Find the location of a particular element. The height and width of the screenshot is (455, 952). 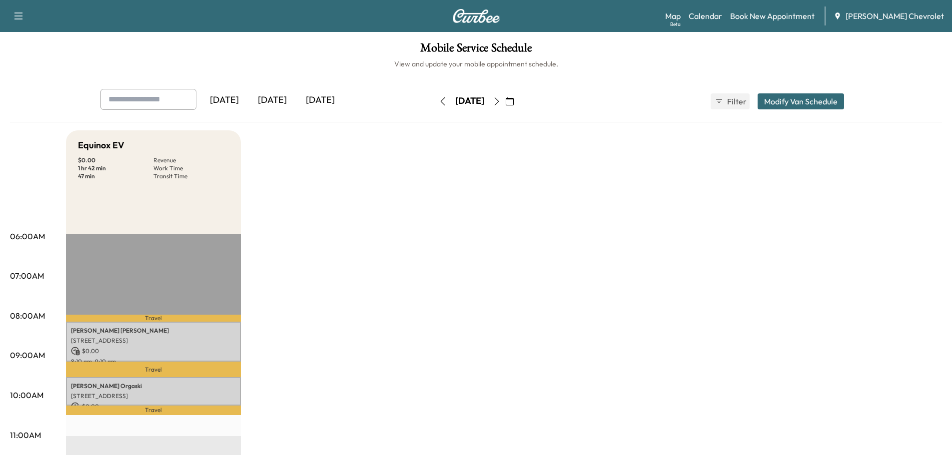

p: 10:00AM is located at coordinates (26, 395).